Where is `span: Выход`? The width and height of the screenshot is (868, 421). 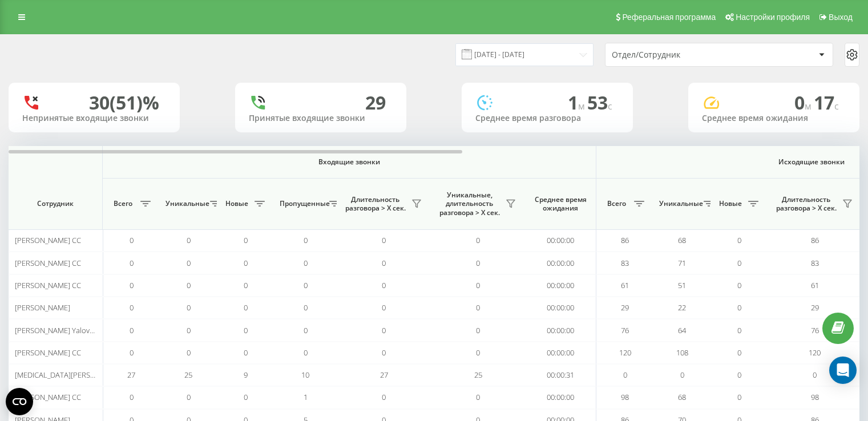 span: Выход is located at coordinates (841, 17).